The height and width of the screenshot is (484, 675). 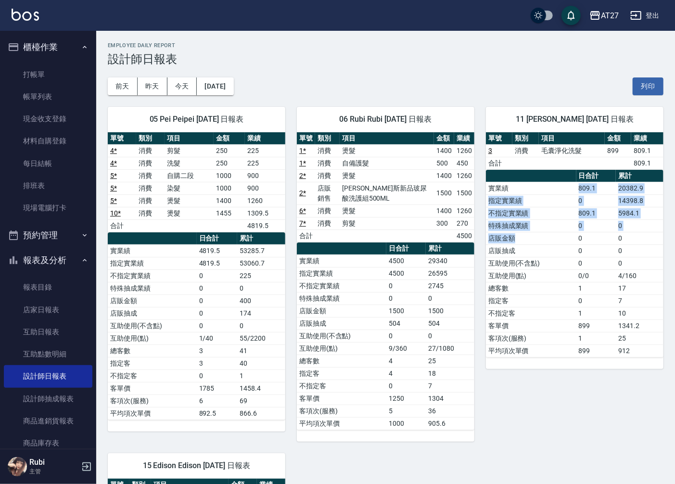 What do you see at coordinates (341, 348) in the screenshot?
I see `td: 互助使用(點)` at bounding box center [341, 348].